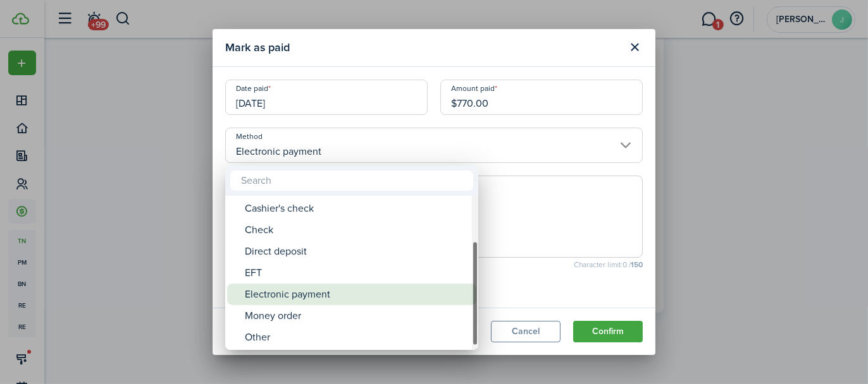 This screenshot has height=384, width=868. Describe the element at coordinates (357, 252) in the screenshot. I see `div: Direct deposit` at that location.